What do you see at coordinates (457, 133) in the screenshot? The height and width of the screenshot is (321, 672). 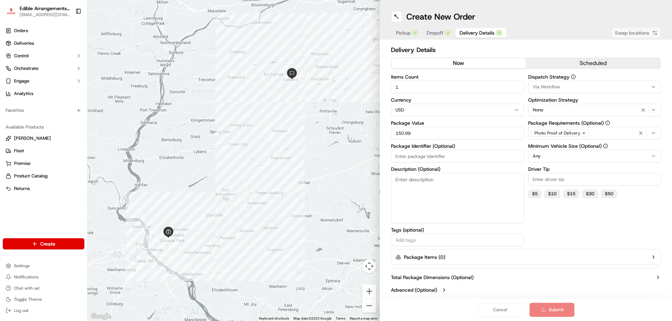 I see `input: Enter package value` at bounding box center [457, 133].